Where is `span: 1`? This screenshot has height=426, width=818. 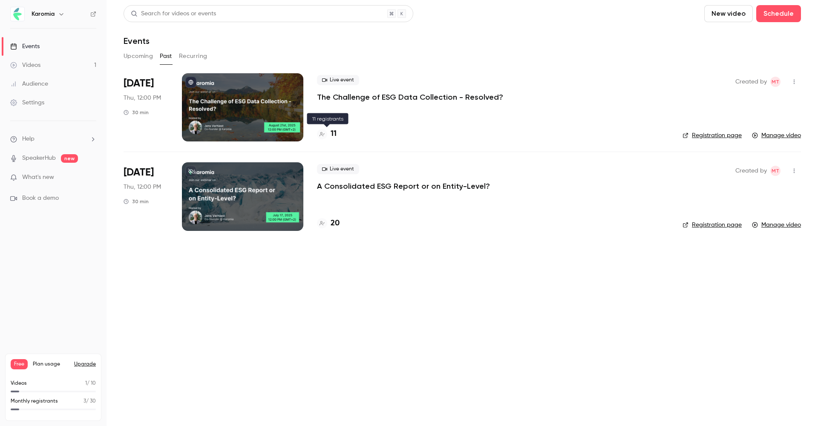 span: 1 is located at coordinates (86, 384).